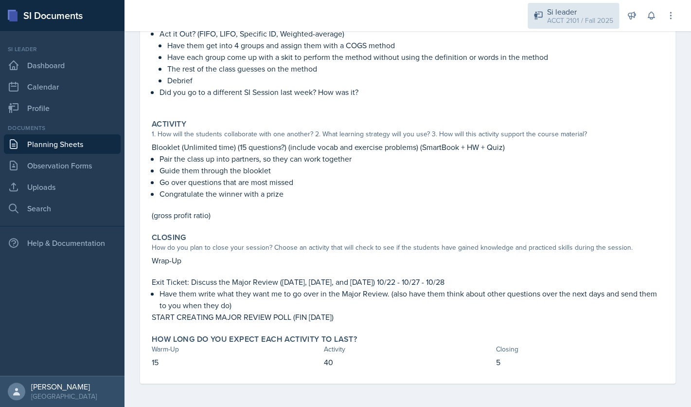 The image size is (691, 407). Describe the element at coordinates (408, 147) in the screenshot. I see `p: Blooklet (Unlimited time) (15 questions?) (include vocab and exercise problems) (SmartBook + HW +...` at that location.